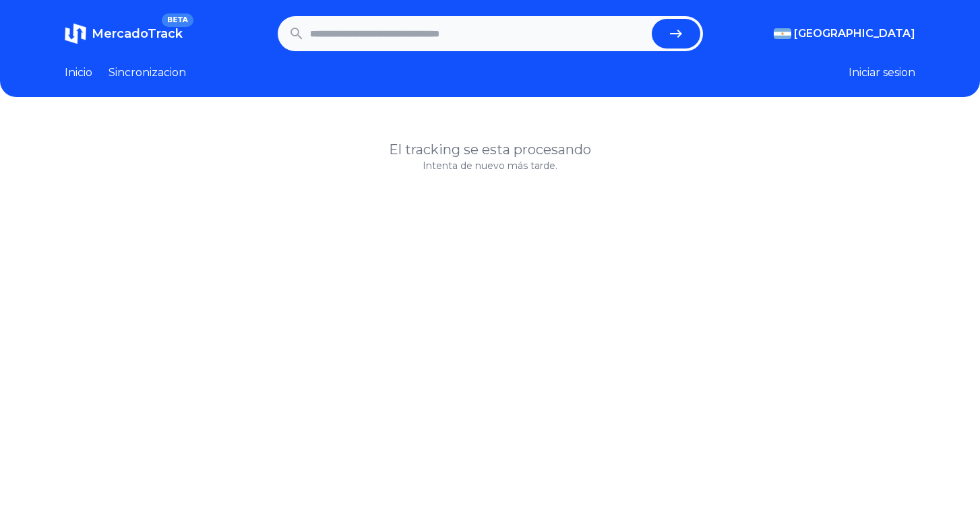 Image resolution: width=980 pixels, height=522 pixels. What do you see at coordinates (147, 73) in the screenshot?
I see `a: Sincronizacion` at bounding box center [147, 73].